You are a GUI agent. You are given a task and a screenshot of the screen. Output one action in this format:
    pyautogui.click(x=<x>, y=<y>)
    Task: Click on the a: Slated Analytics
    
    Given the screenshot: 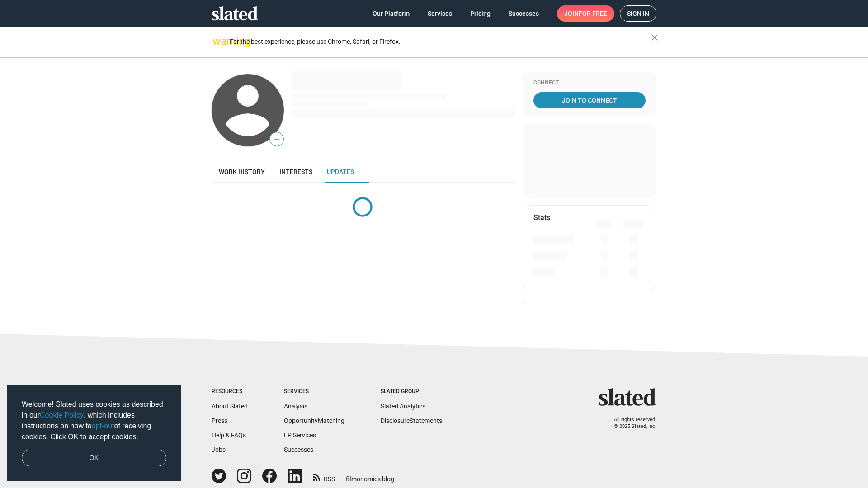 What is the action you would take?
    pyautogui.click(x=403, y=406)
    